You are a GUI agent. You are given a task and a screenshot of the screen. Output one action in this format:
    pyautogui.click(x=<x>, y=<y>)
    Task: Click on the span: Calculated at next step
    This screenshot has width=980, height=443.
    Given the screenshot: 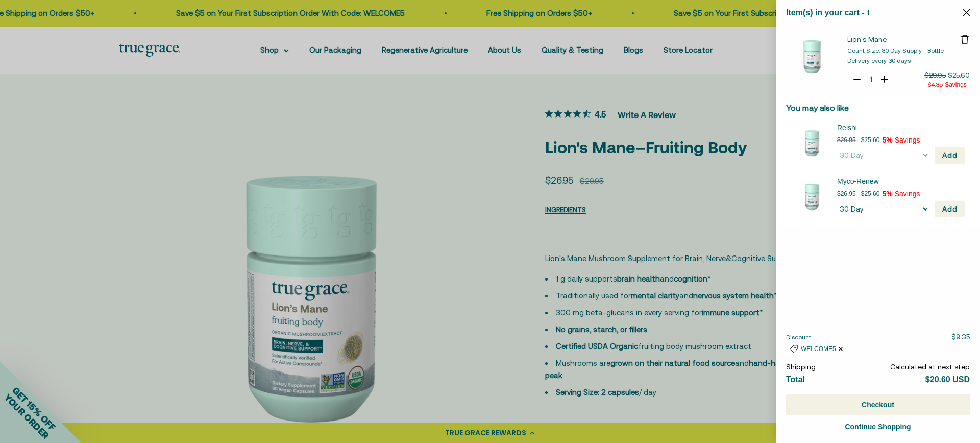 What is the action you would take?
    pyautogui.click(x=930, y=367)
    